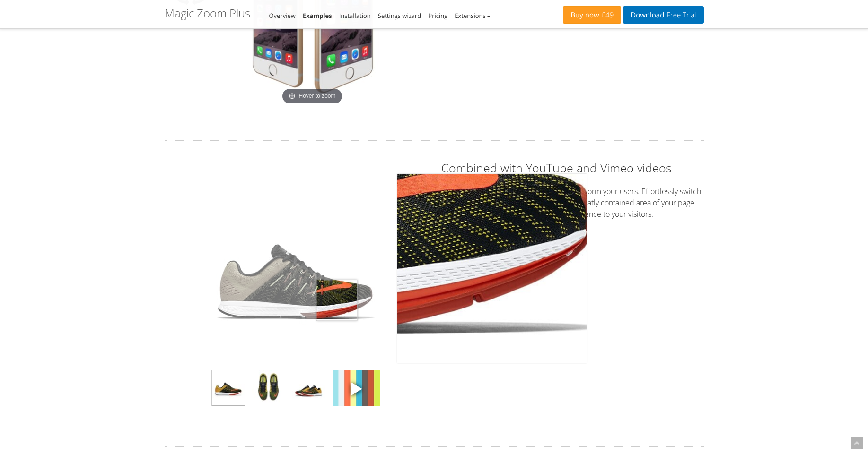  What do you see at coordinates (296, 268) in the screenshot?
I see `a: Magic Zoom Plus - ExamplesMagic Zoom Plus - Examples` at bounding box center [296, 268].